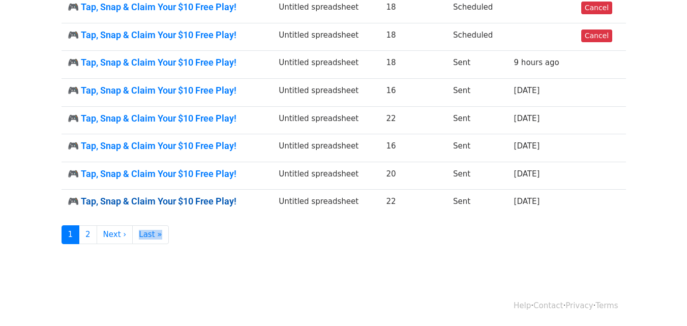  What do you see at coordinates (579, 306) in the screenshot?
I see `a: Privacy` at bounding box center [579, 306].